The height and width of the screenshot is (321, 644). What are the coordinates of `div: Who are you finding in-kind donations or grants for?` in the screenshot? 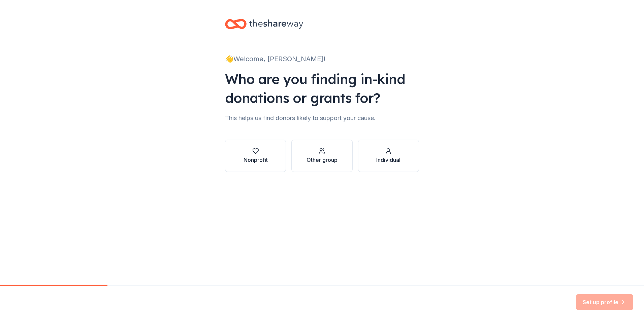 It's located at (322, 88).